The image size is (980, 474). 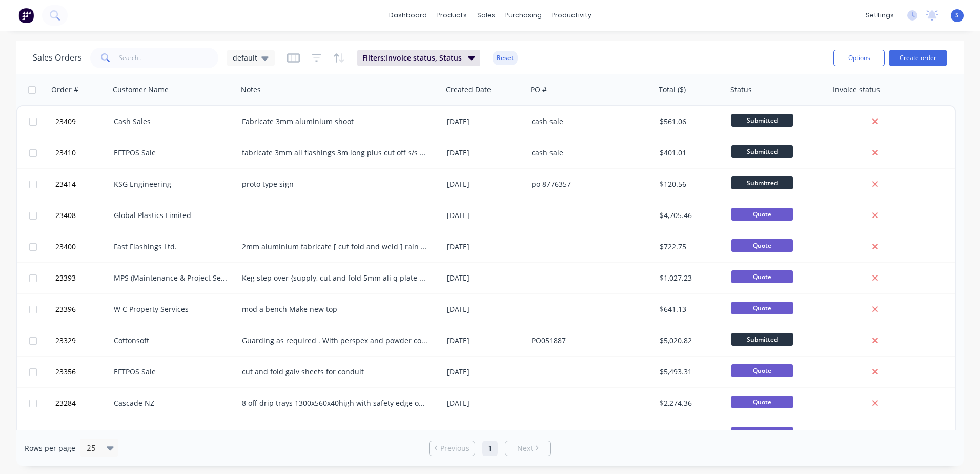 What do you see at coordinates (454, 448) in the screenshot?
I see `span: Previous` at bounding box center [454, 448].